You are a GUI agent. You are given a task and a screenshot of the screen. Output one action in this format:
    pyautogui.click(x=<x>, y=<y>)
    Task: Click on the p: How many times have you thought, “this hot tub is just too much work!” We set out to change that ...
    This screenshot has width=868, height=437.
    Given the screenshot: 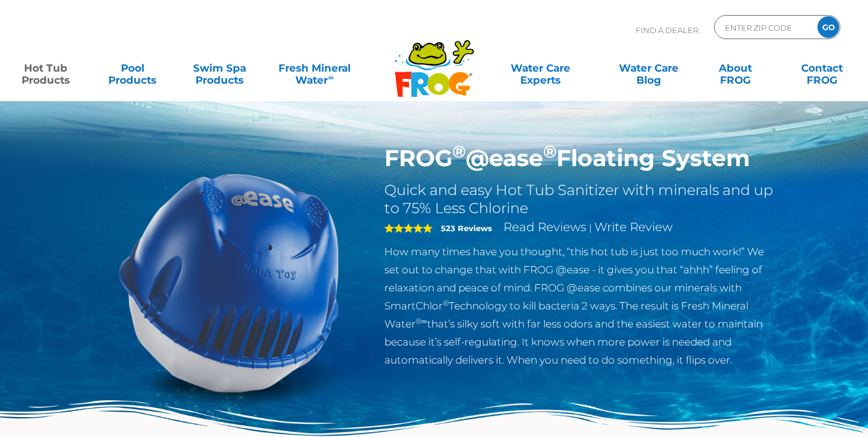 What is the action you would take?
    pyautogui.click(x=580, y=306)
    